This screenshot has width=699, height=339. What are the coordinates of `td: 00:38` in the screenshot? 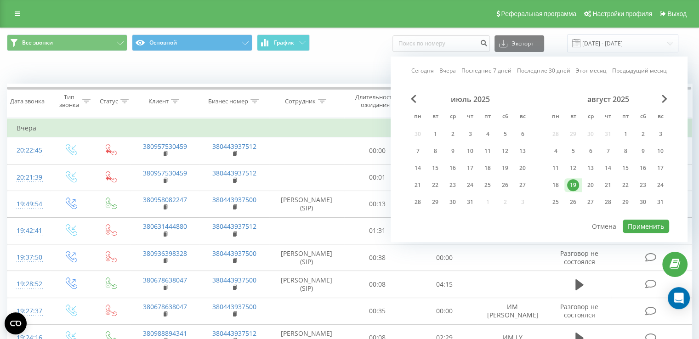 It's located at (377, 258).